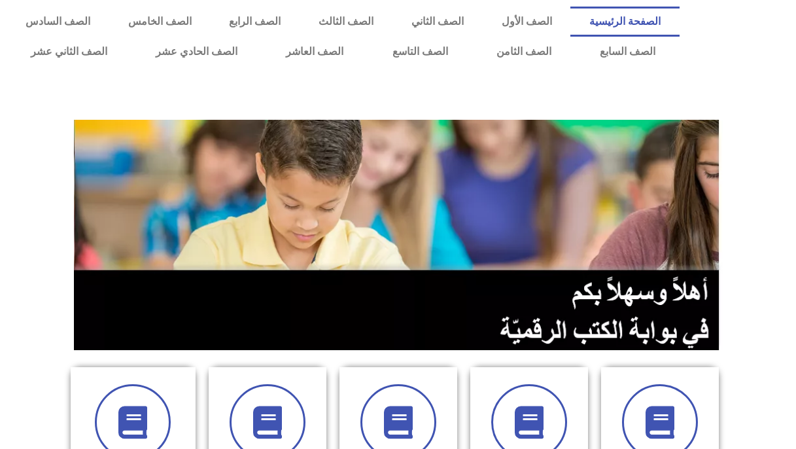 Image resolution: width=796 pixels, height=449 pixels. What do you see at coordinates (628, 52) in the screenshot?
I see `a: الصف السابع` at bounding box center [628, 52].